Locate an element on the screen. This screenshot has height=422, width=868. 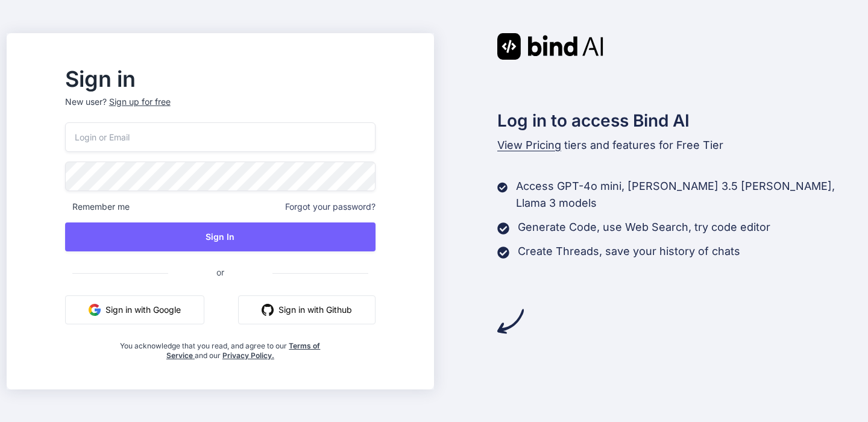
h2: Log in to access Bind AI is located at coordinates (679, 121).